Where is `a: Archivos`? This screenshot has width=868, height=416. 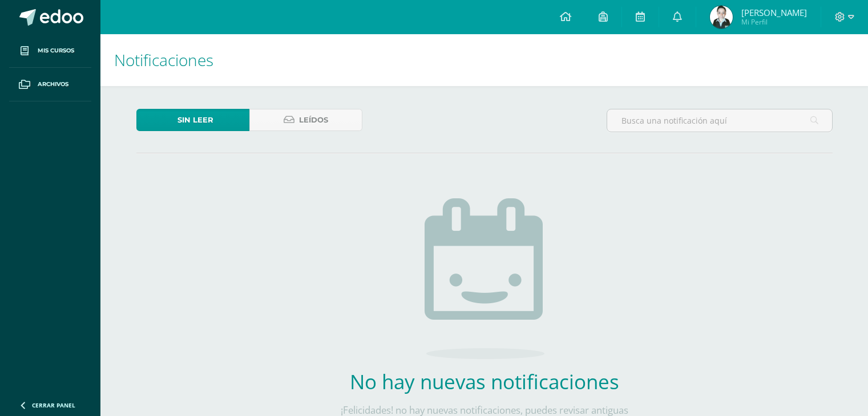
a: Archivos is located at coordinates (51, 84).